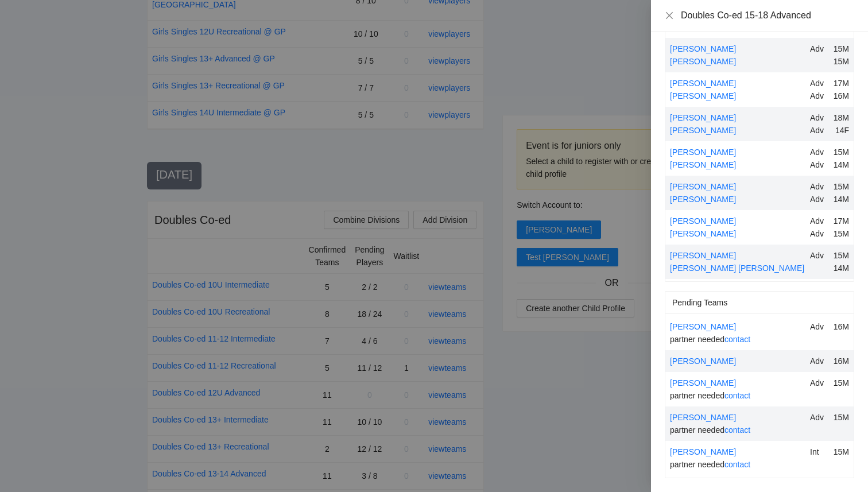 The height and width of the screenshot is (492, 868). What do you see at coordinates (670, 16) in the screenshot?
I see `span: close` at bounding box center [670, 16].